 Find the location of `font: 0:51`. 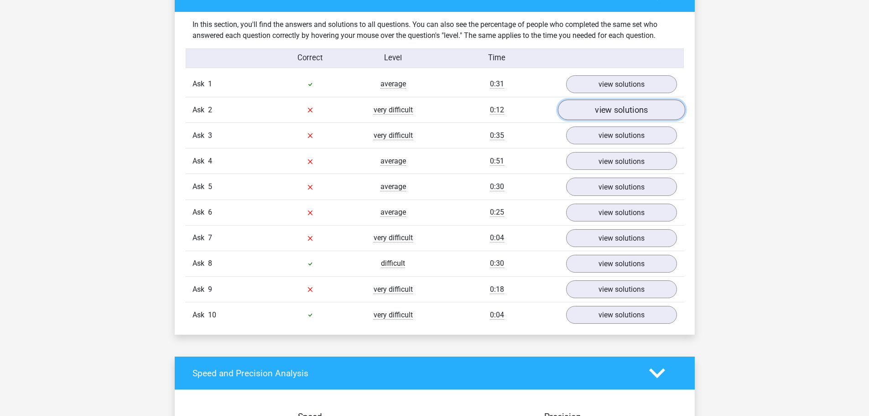

font: 0:51 is located at coordinates (497, 161).